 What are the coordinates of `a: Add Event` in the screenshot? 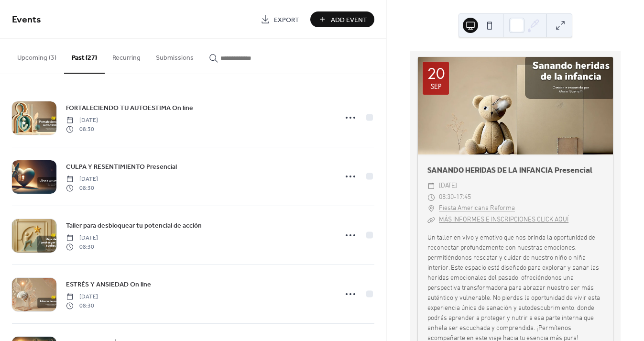 It's located at (343, 19).